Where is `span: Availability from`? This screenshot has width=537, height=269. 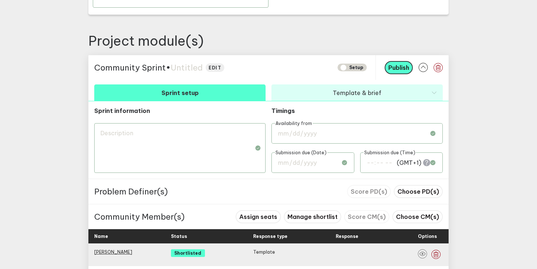 span: Availability from is located at coordinates (294, 123).